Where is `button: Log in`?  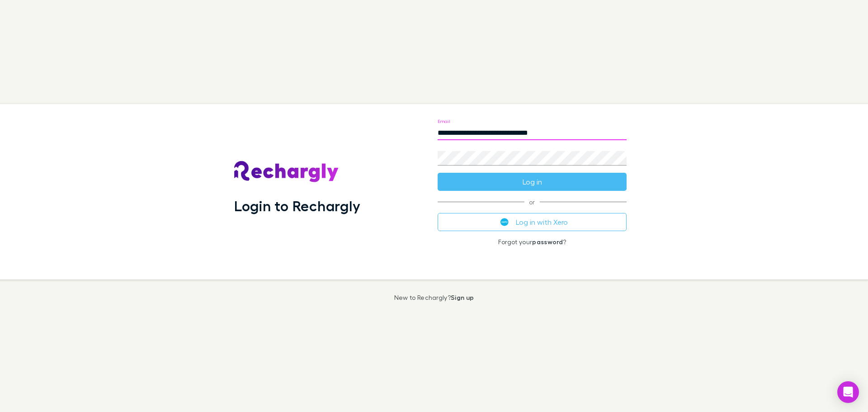
button: Log in is located at coordinates (532, 182).